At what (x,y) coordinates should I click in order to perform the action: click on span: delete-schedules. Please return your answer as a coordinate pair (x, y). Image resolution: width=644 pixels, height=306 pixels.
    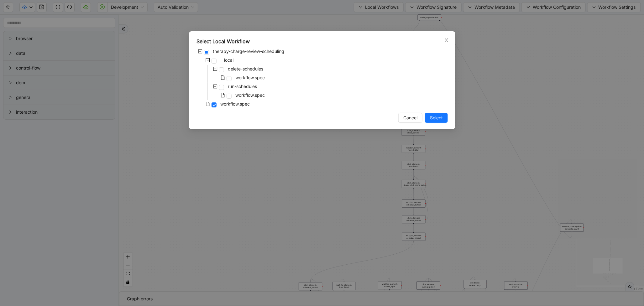
    Looking at the image, I should click on (245, 69).